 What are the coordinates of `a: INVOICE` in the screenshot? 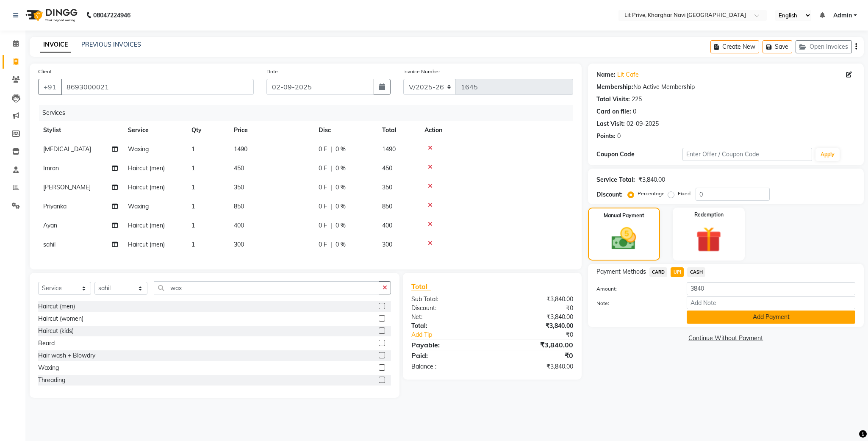 It's located at (56, 45).